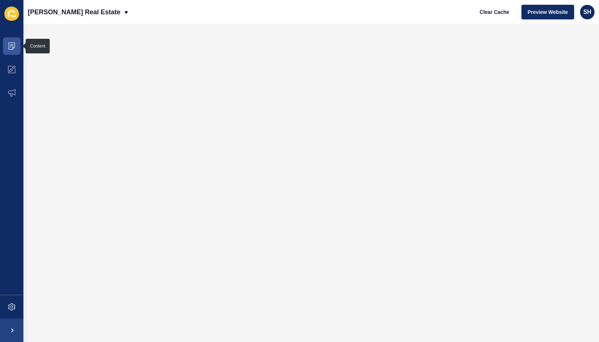 The width and height of the screenshot is (599, 342). Describe the element at coordinates (548, 12) in the screenshot. I see `span: Preview Website` at that location.